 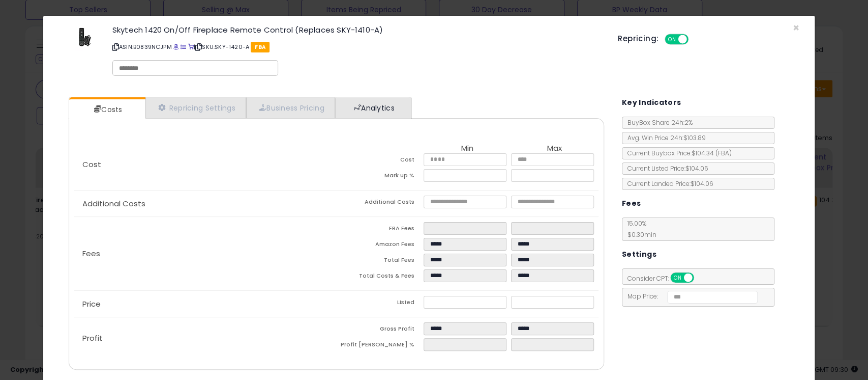 I want to click on p: Fees, so click(x=205, y=254).